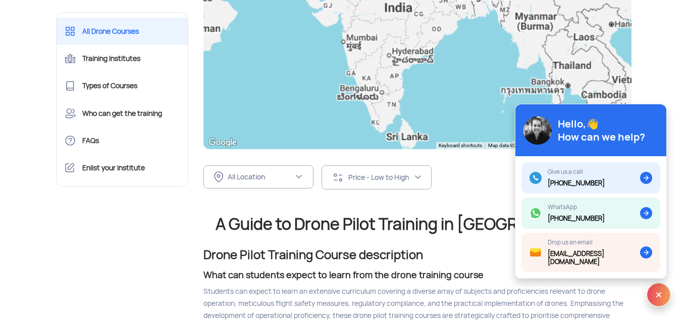 The width and height of the screenshot is (687, 323). Describe the element at coordinates (122, 59) in the screenshot. I see `a: Training Institutes` at that location.